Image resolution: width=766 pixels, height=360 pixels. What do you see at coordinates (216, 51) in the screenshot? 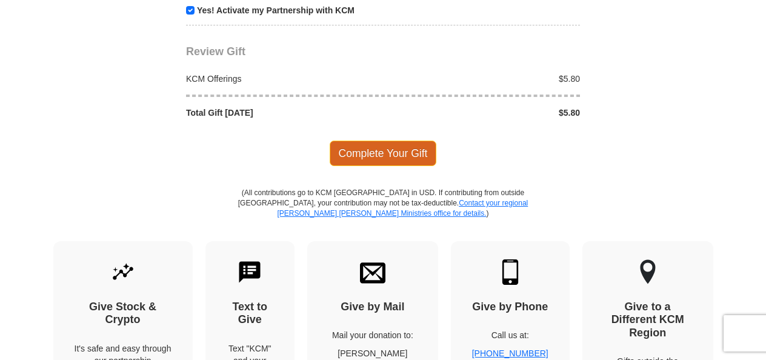
I see `span: Review Gift` at bounding box center [216, 51].